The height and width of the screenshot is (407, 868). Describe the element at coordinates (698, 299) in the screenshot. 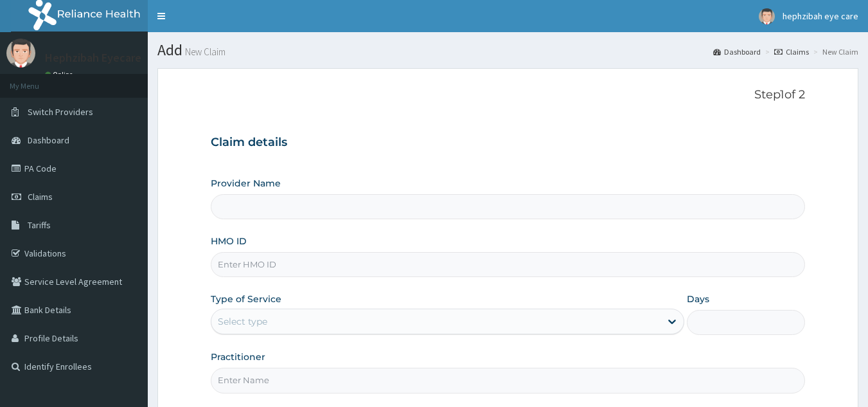

I see `label: Days` at that location.